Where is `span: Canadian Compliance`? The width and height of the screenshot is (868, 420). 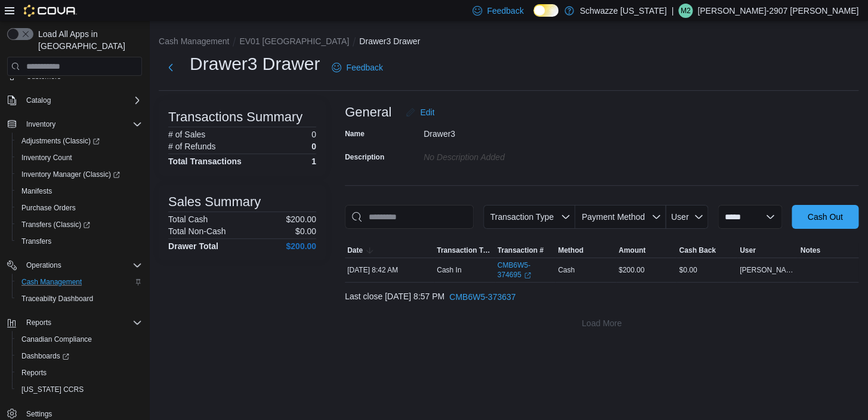
span: Canadian Compliance is located at coordinates (79, 339).